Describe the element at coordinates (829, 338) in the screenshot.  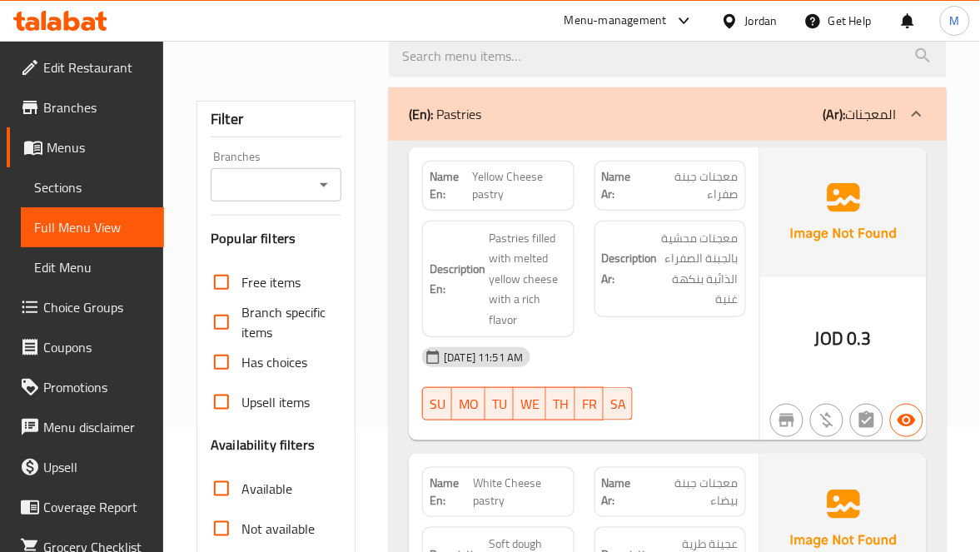
I see `span: JOD` at that location.